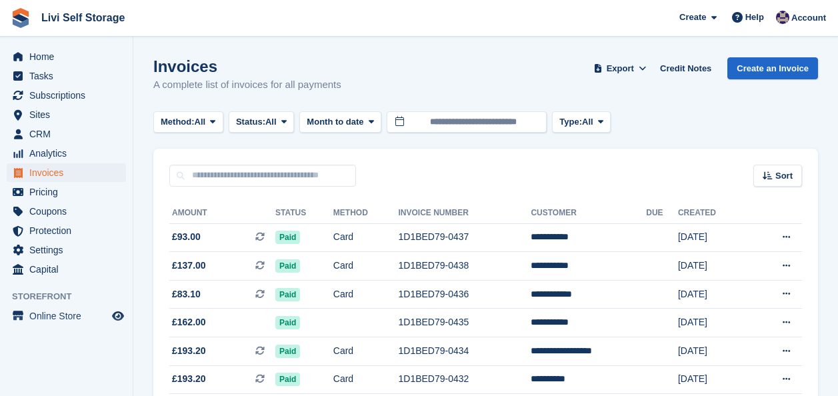 This screenshot has width=838, height=396. Describe the element at coordinates (465, 294) in the screenshot. I see `td: 1D1BED79-0436` at that location.